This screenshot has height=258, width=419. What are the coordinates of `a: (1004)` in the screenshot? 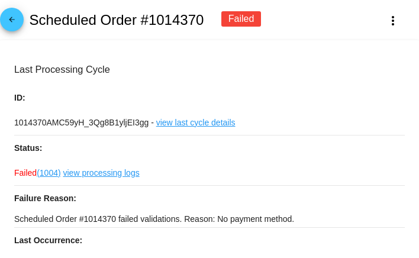 It's located at (48, 173).